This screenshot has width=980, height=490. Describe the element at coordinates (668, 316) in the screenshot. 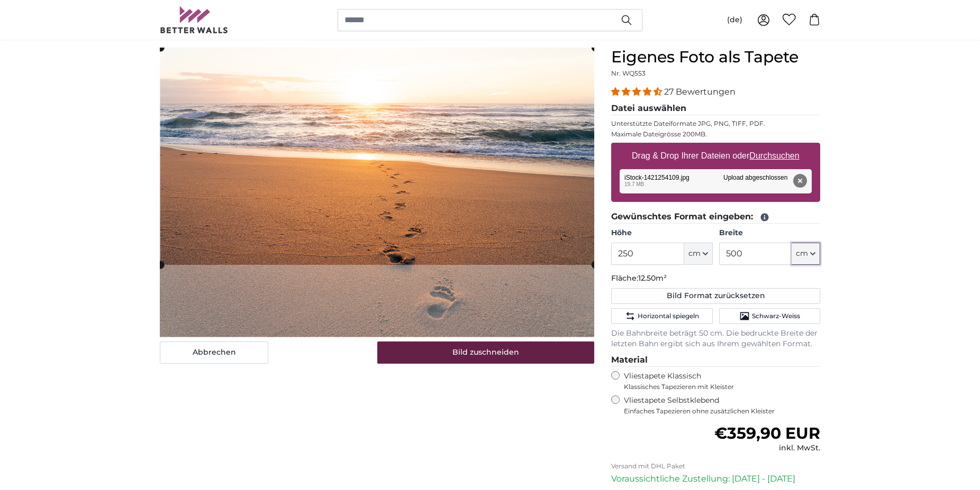

I see `span: Horizontal spiegeln` at that location.